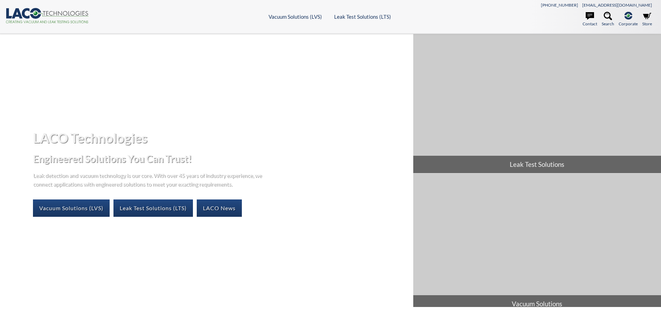 Image resolution: width=661 pixels, height=316 pixels. I want to click on a: Vacuum Solutions, so click(537, 243).